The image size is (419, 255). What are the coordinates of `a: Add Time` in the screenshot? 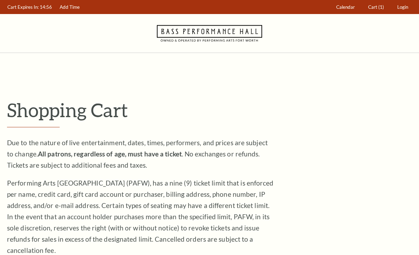 It's located at (70, 7).